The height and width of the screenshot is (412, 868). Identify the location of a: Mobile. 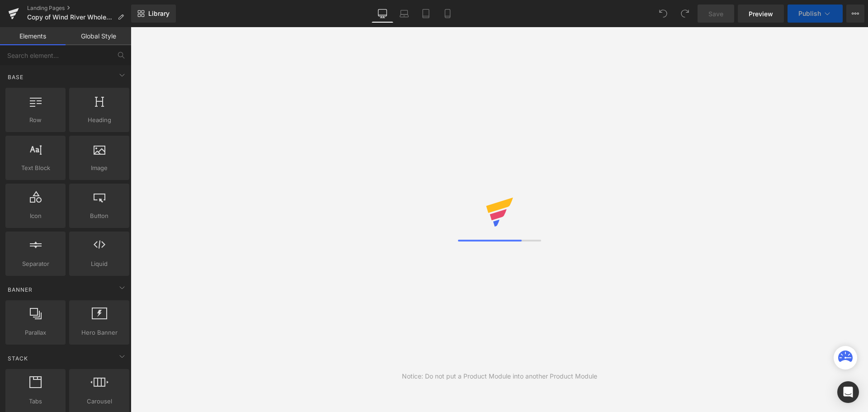
(448, 14).